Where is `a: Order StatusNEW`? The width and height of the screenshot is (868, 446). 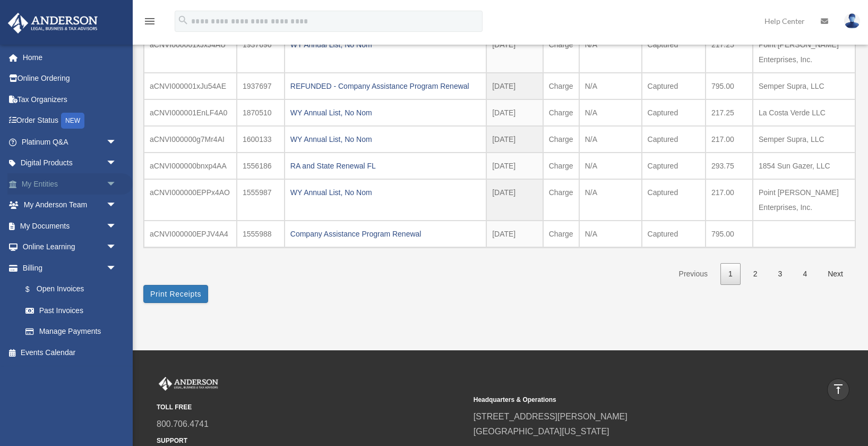 a: Order StatusNEW is located at coordinates (70, 121).